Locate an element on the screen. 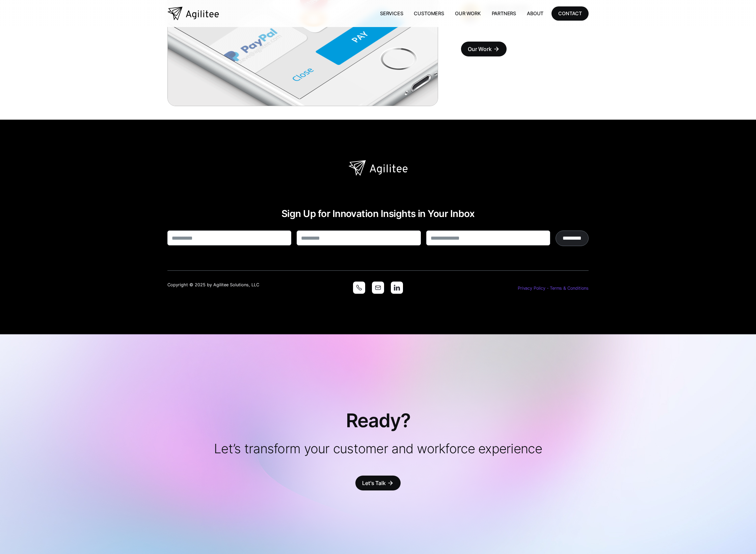  a: About is located at coordinates (535, 13).